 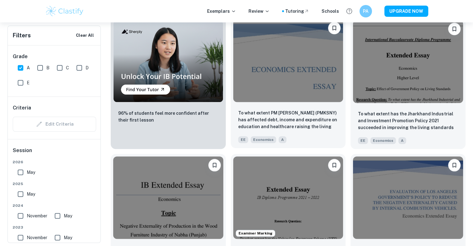 I want to click on a: Schools, so click(x=330, y=11).